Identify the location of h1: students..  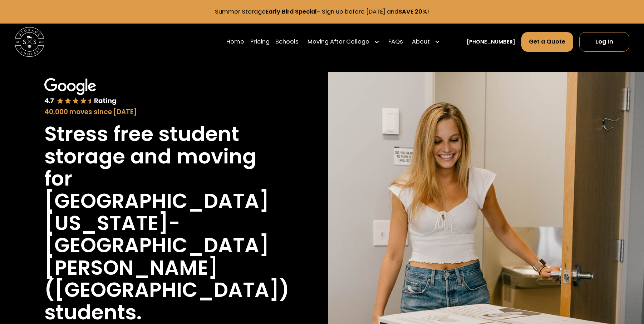
(93, 313).